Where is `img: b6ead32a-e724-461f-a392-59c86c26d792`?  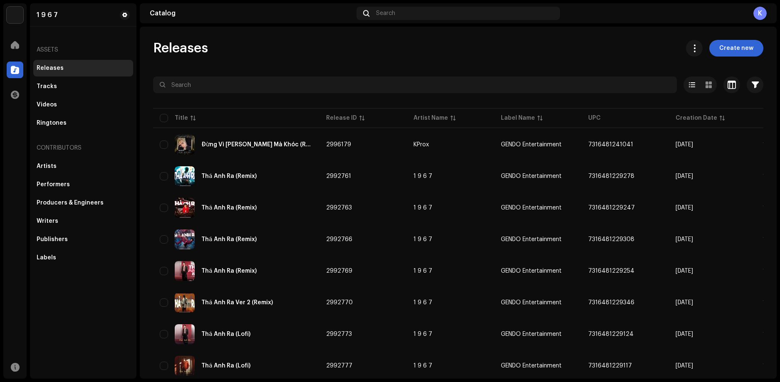 img: b6ead32a-e724-461f-a392-59c86c26d792 is located at coordinates (185, 240).